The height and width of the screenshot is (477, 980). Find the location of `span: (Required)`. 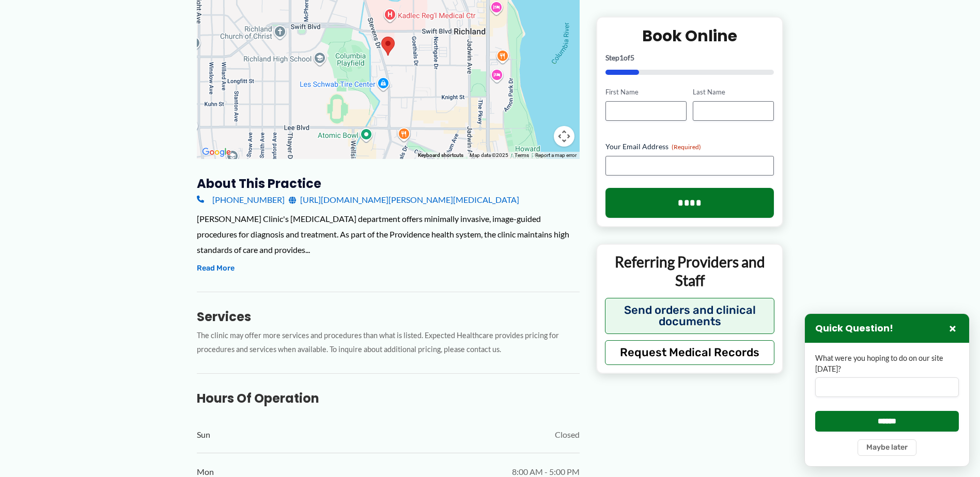

span: (Required) is located at coordinates (687, 147).